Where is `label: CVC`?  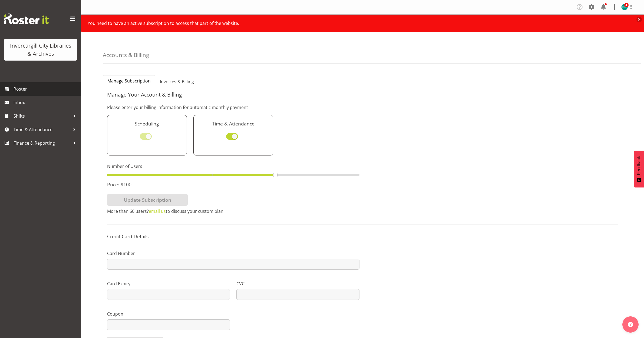 label: CVC is located at coordinates (298, 284).